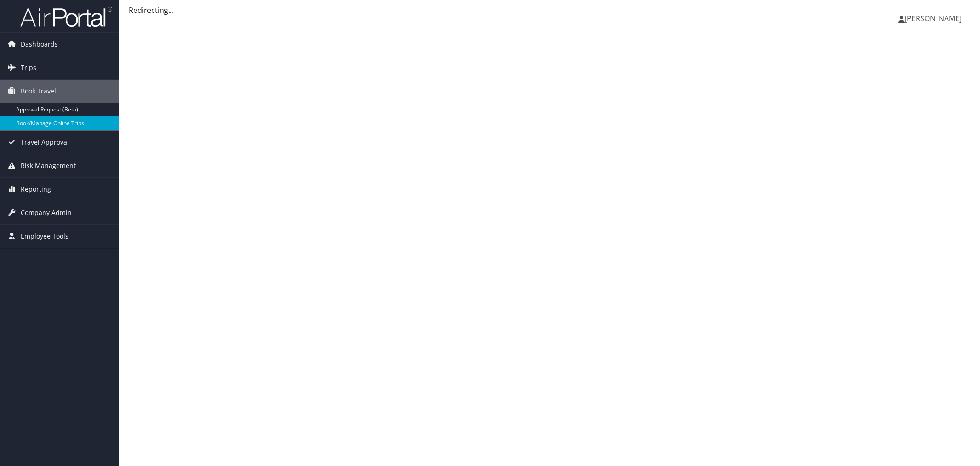  Describe the element at coordinates (36, 189) in the screenshot. I see `span: Reporting` at that location.